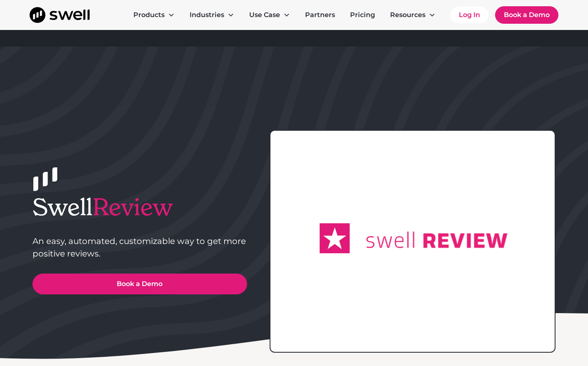 The height and width of the screenshot is (366, 588). What do you see at coordinates (469, 15) in the screenshot?
I see `a: Log In` at bounding box center [469, 15].